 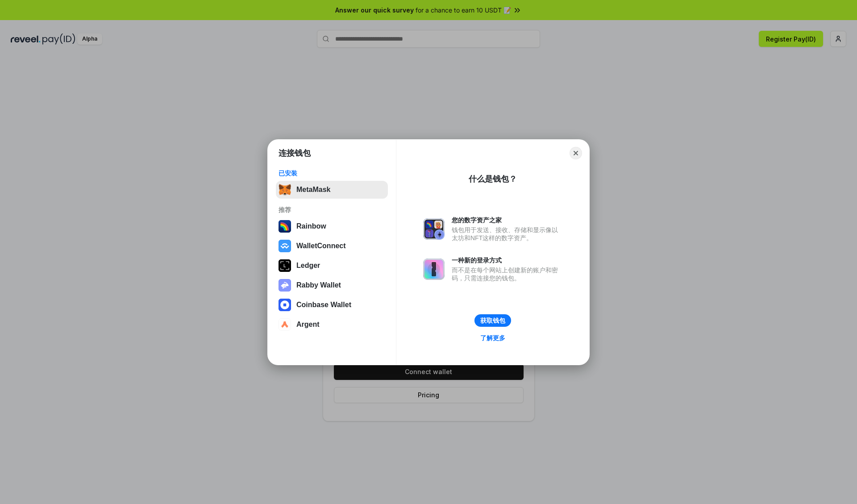 What do you see at coordinates (508, 234) in the screenshot?
I see `div: 钱包用于发送、接收、存储和显示像以太坊和NFT这样的数字资产。` at bounding box center [508, 234].